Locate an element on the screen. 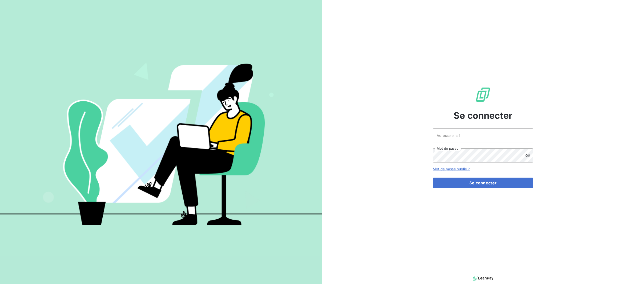 The height and width of the screenshot is (284, 644). a: Mot de passe oublié ? is located at coordinates (451, 169).